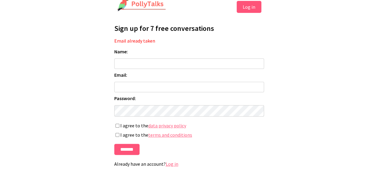 This screenshot has height=178, width=378. Describe the element at coordinates (167, 126) in the screenshot. I see `a: data privacy policy` at that location.